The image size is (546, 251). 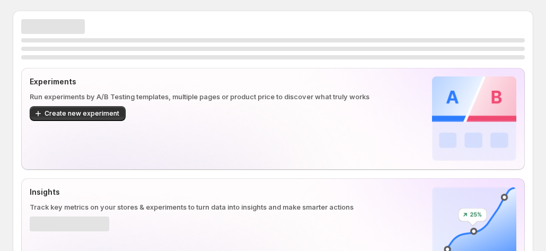 I want to click on button: Create new experiment, so click(x=77, y=113).